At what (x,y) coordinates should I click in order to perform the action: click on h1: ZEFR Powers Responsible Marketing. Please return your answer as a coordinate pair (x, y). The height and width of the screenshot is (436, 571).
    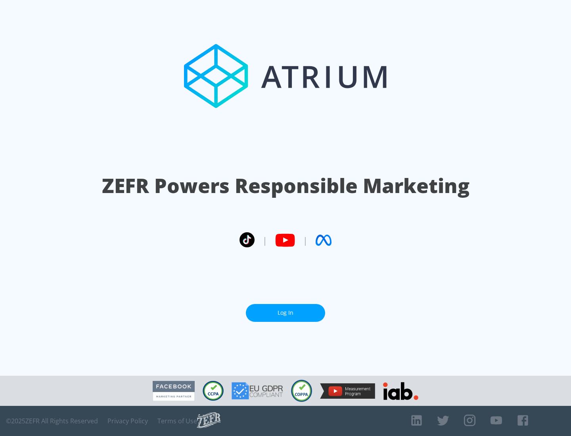
    Looking at the image, I should click on (285, 186).